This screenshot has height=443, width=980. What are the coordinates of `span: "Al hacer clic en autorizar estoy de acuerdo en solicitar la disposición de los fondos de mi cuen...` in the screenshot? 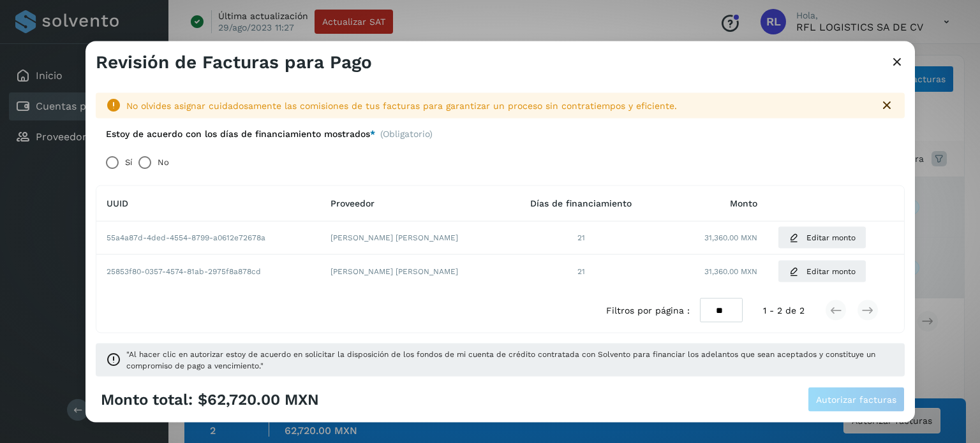 It's located at (510, 360).